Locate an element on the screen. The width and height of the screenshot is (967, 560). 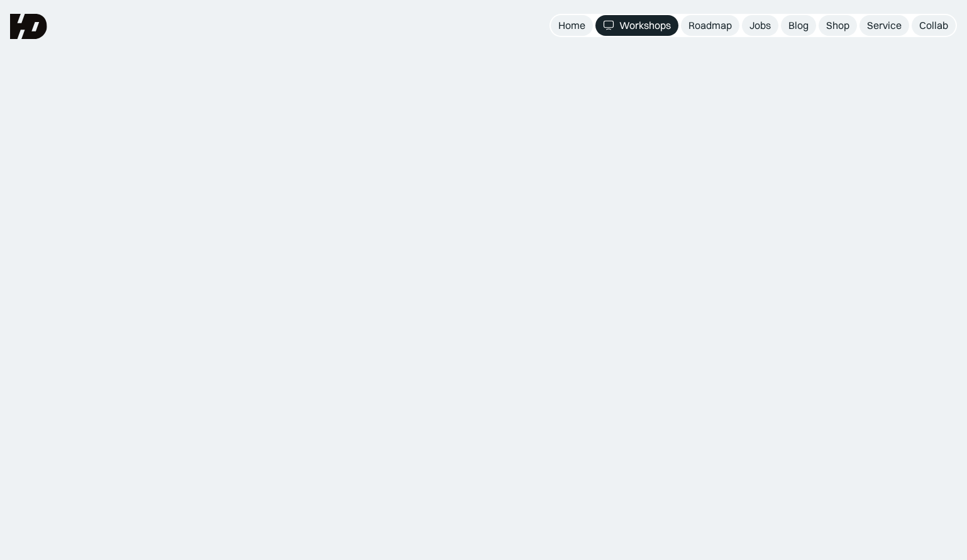
div: Jobs is located at coordinates (761, 25).